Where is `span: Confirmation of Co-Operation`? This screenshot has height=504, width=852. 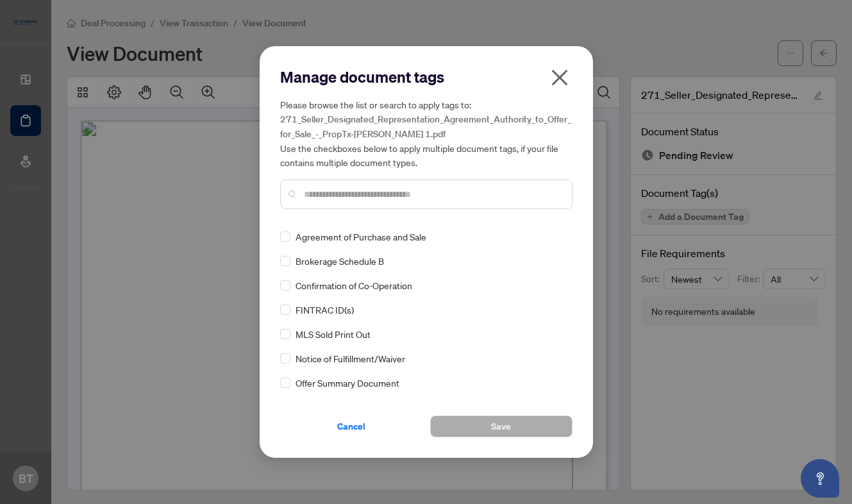
span: Confirmation of Co-Operation is located at coordinates (354, 285).